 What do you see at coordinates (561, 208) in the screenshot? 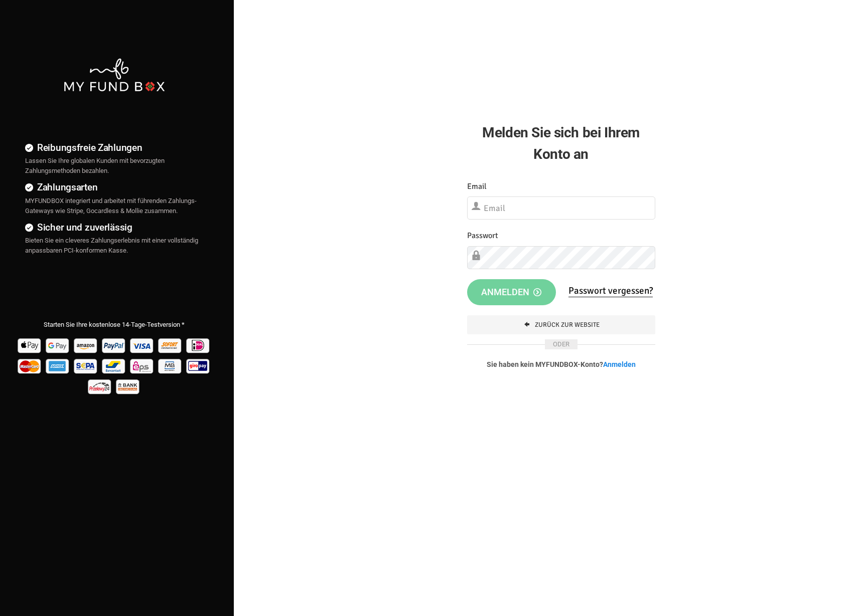
I see `input: Email` at bounding box center [561, 208].